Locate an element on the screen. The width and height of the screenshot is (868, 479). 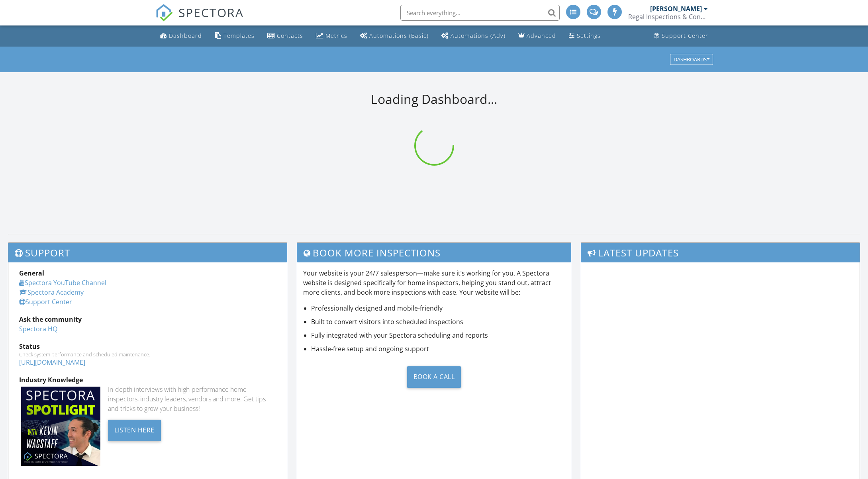
div: Dashboard is located at coordinates (185, 36).